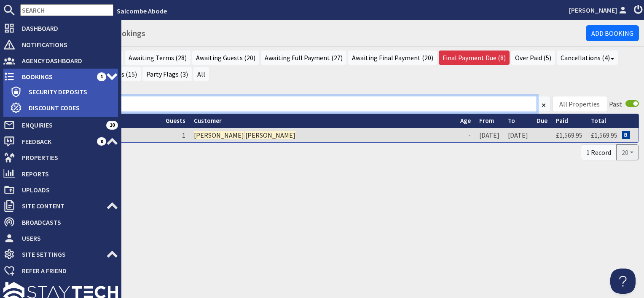 The width and height of the screenshot is (644, 298). I want to click on a: Total, so click(599, 120).